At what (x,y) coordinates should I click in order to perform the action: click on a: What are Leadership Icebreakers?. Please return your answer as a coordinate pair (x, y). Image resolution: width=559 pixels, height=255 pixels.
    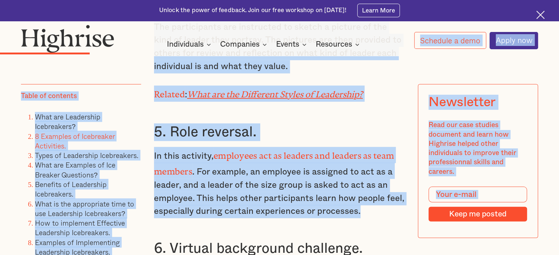
    Looking at the image, I should click on (68, 121).